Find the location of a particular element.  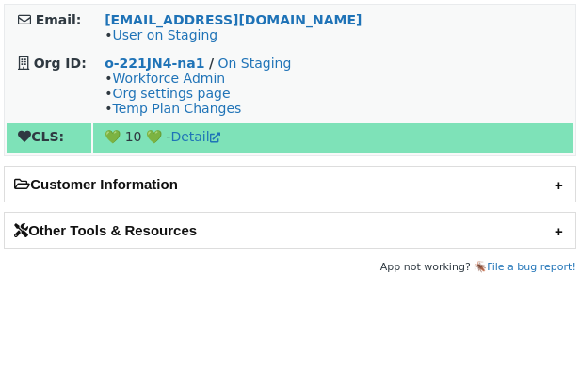

strong: o-221JN4-na1 is located at coordinates (154, 63).